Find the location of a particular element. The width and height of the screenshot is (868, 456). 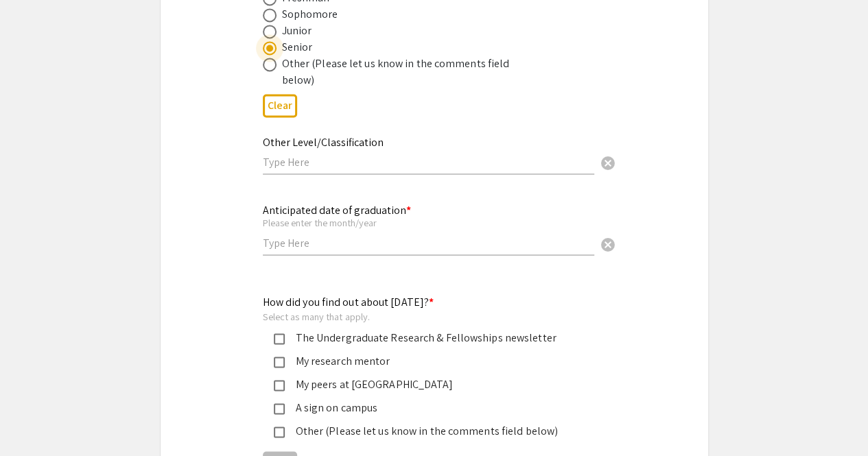

div: Sophomore is located at coordinates (310, 15).